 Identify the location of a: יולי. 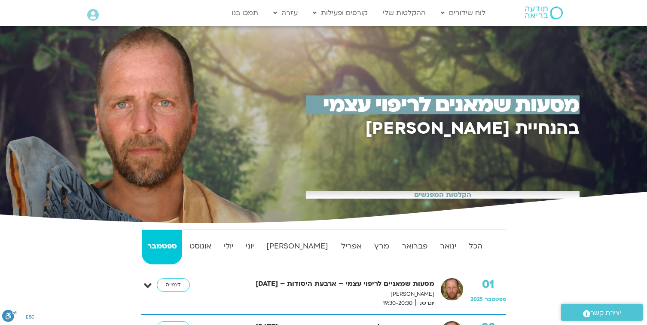
(228, 247).